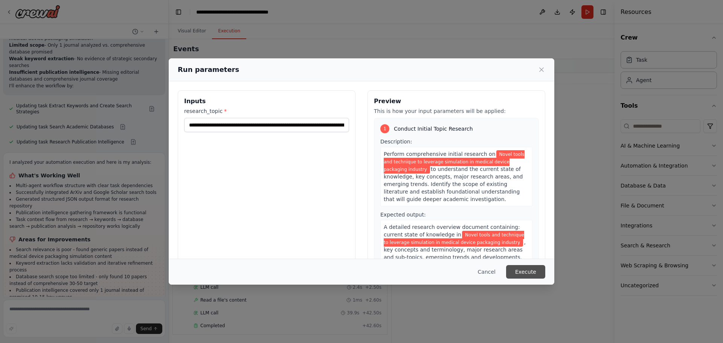 The height and width of the screenshot is (343, 723). Describe the element at coordinates (208, 70) in the screenshot. I see `h2: Run parameters` at that location.